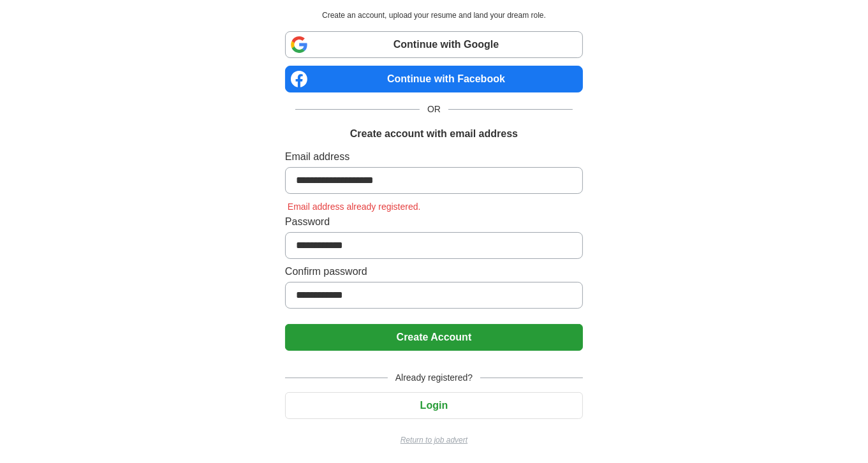 This screenshot has width=868, height=463. What do you see at coordinates (434, 45) in the screenshot?
I see `a: Continue with Google` at bounding box center [434, 45].